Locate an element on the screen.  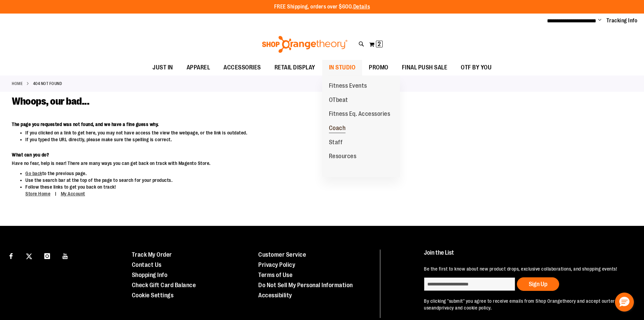
a: IN STUDIO is located at coordinates (342, 67).